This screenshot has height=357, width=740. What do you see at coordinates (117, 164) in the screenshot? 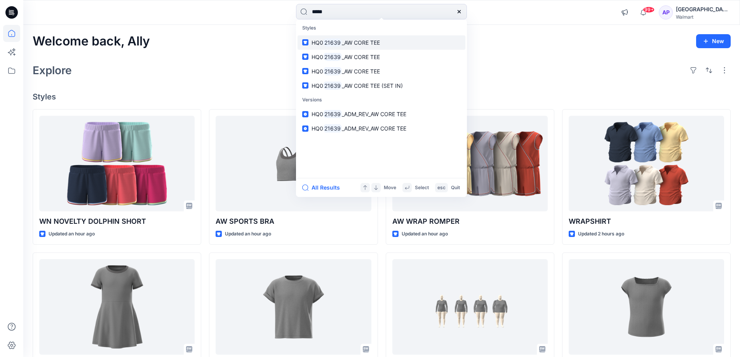
I see `a: WN NOVELTY DOLPHIN SHORT` at bounding box center [117, 164].